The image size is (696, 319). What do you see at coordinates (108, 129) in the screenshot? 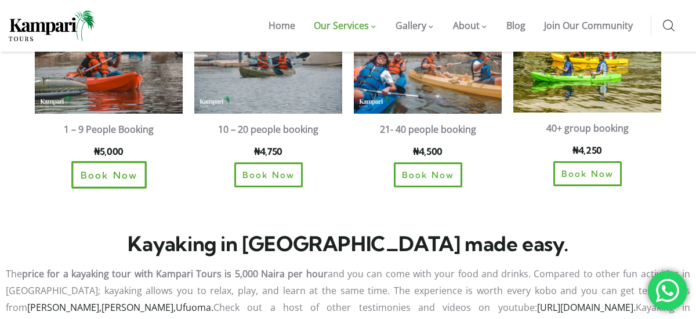
I see `p: 1 – 9 People Booking` at bounding box center [108, 129].